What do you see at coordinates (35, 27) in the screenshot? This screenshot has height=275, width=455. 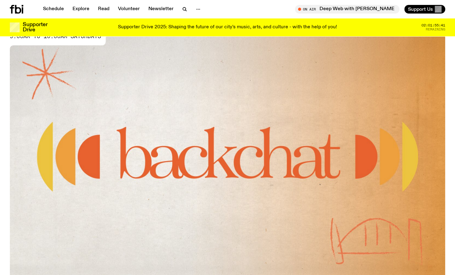 I see `h3: Supporter Drive` at bounding box center [35, 27].